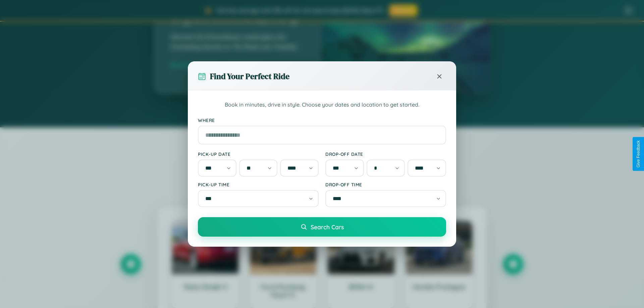  I want to click on label: Drop-off Time, so click(386, 184).